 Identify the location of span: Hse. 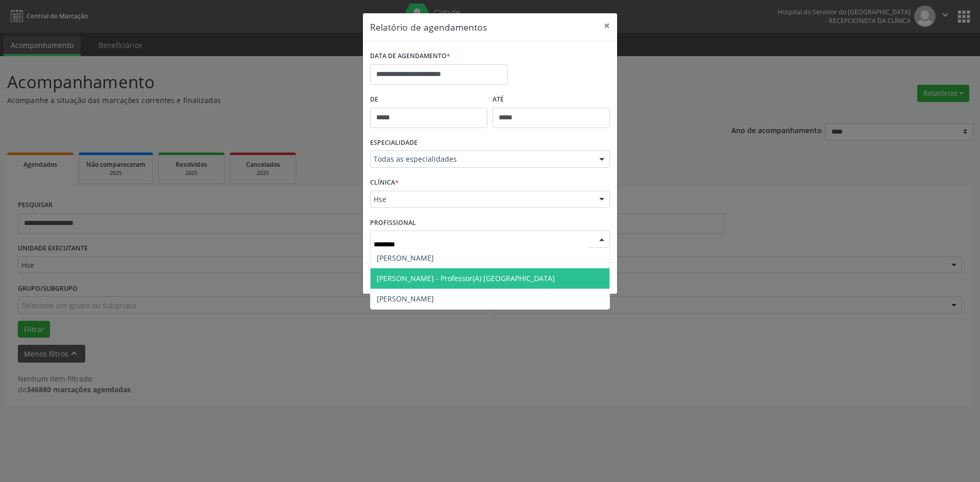
(481, 200).